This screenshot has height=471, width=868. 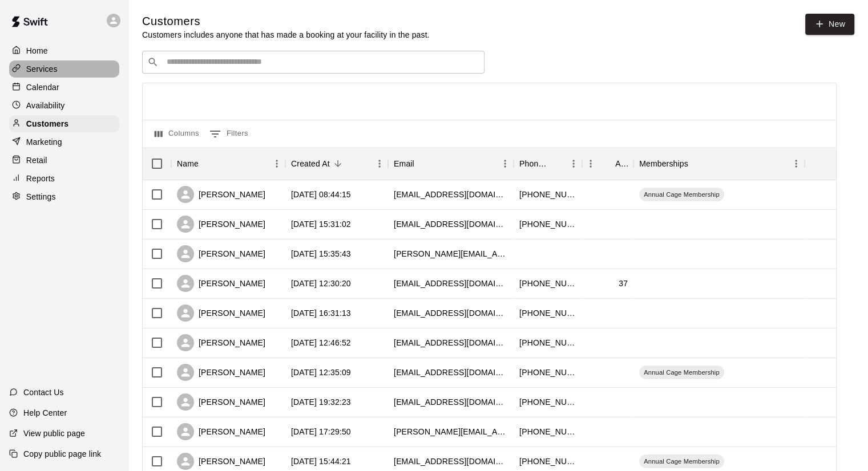 I want to click on div: Availability, so click(x=64, y=106).